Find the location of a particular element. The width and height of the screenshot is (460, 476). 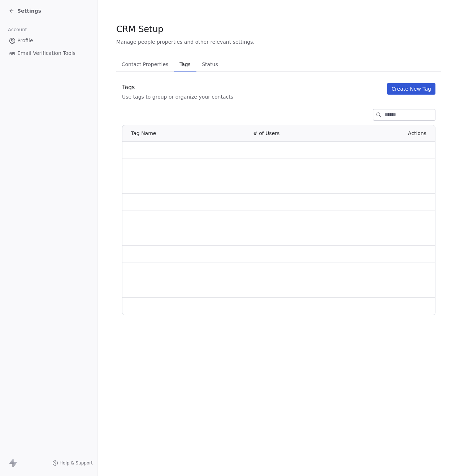

a: Profile is located at coordinates (48, 41).